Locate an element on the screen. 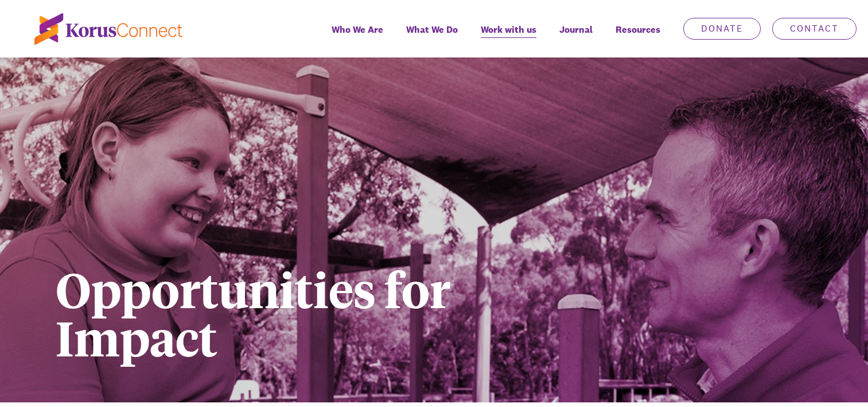  span: Journal is located at coordinates (576, 29).